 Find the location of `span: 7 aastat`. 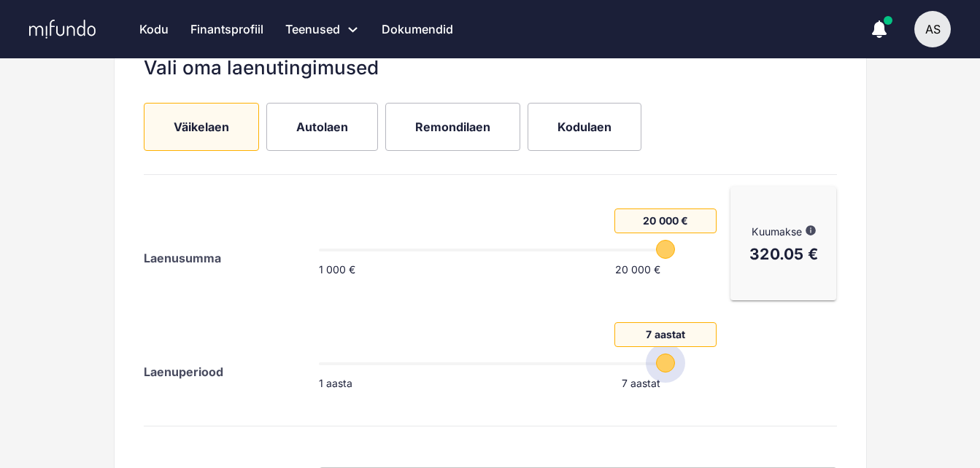

span: 7 aastat is located at coordinates (666, 335).